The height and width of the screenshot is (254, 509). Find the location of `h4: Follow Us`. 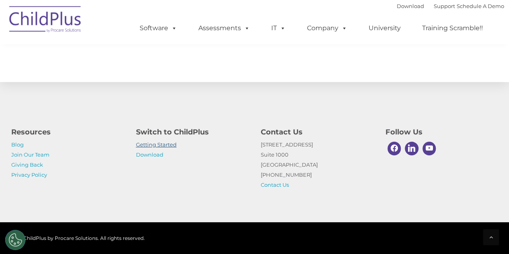

h4: Follow Us is located at coordinates (441, 132).